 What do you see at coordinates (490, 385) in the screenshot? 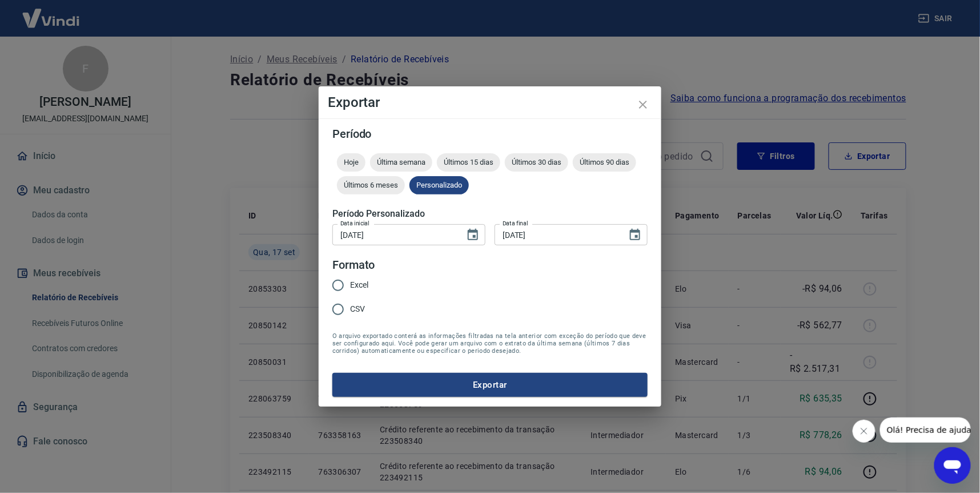
I see `button: Exportar` at bounding box center [490, 385].